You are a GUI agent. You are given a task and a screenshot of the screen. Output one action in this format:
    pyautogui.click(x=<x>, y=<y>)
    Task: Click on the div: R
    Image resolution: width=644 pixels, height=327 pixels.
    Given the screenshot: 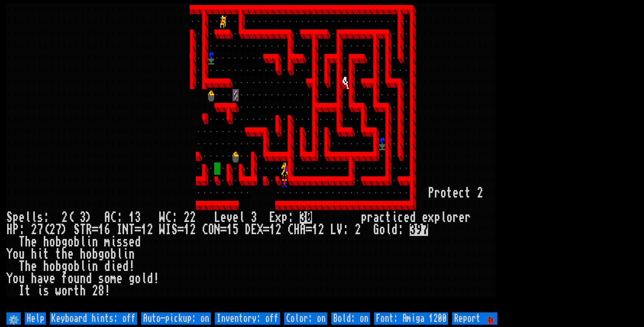 What is the action you would take?
    pyautogui.click(x=89, y=230)
    